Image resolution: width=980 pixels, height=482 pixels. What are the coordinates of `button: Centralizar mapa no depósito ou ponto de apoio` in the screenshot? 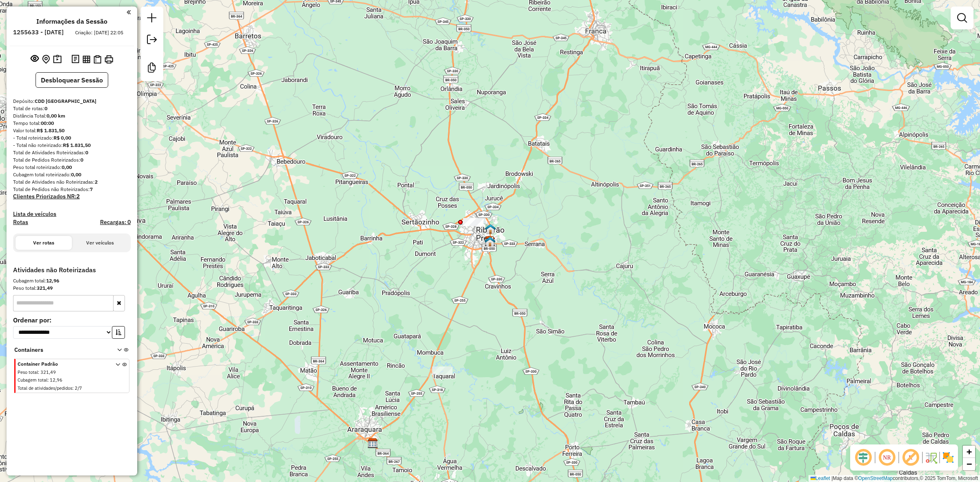 It's located at (46, 59).